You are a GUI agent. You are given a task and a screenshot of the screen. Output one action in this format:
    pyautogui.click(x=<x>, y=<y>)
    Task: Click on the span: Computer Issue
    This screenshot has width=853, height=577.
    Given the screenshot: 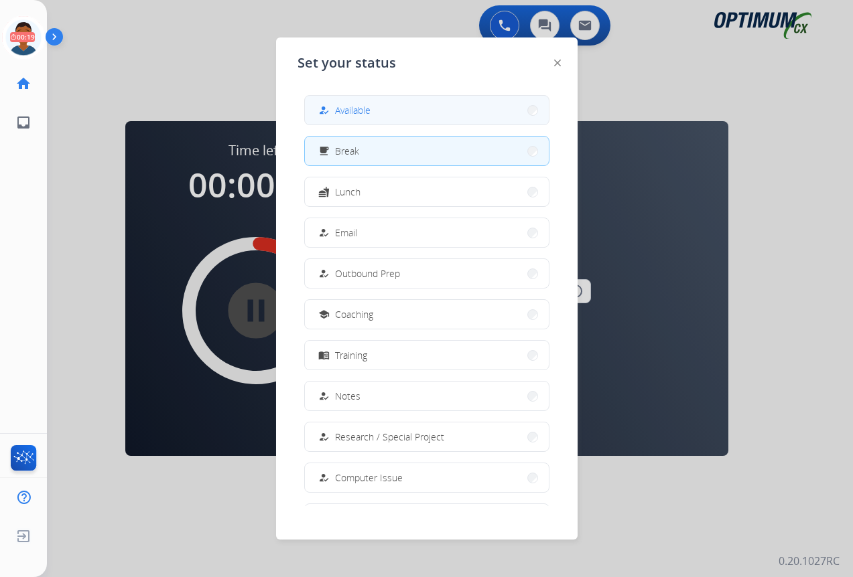 What is the action you would take?
    pyautogui.click(x=368, y=477)
    